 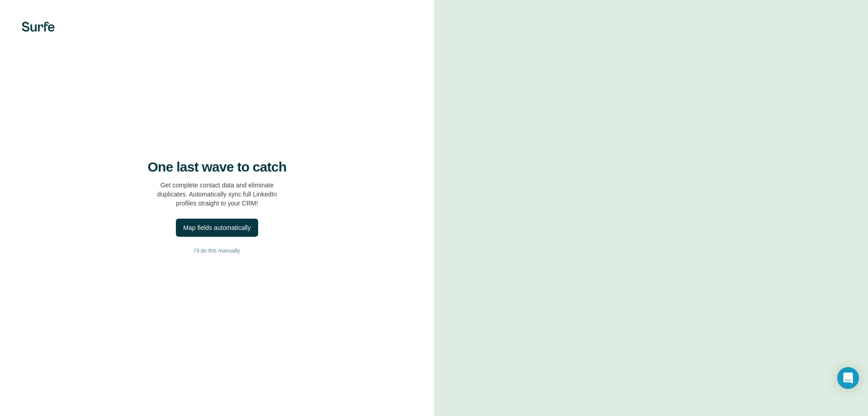 What do you see at coordinates (217, 194) in the screenshot?
I see `p: Get complete contact data and eliminate duplicates. Automatically sync full LinkedIn profiles str...` at bounding box center [217, 194].